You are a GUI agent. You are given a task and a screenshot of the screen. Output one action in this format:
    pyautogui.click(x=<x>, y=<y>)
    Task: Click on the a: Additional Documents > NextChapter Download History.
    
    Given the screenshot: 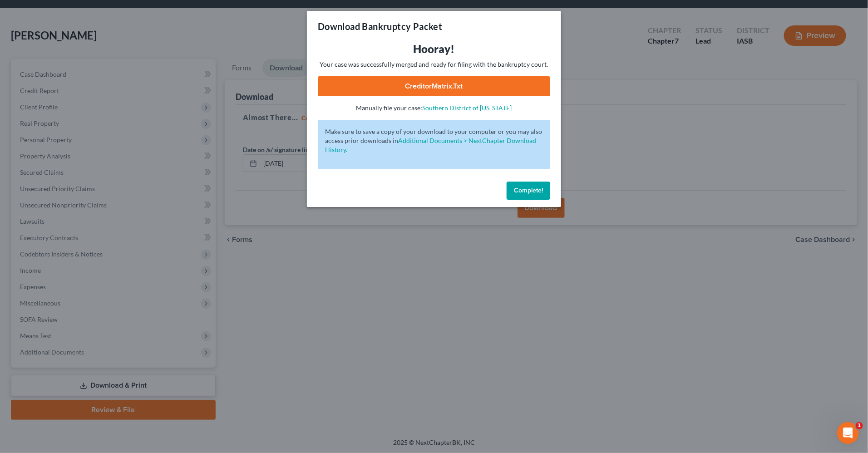 What is the action you would take?
    pyautogui.click(x=430, y=145)
    